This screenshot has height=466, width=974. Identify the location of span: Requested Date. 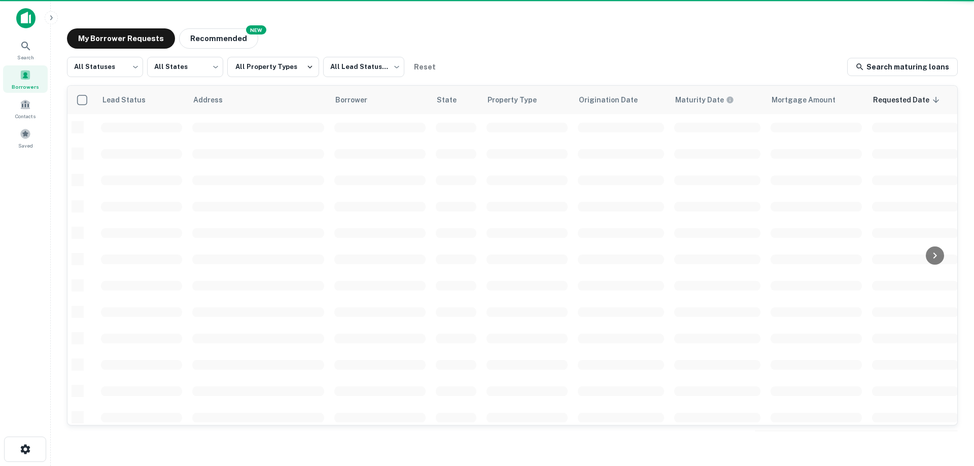
(907, 100).